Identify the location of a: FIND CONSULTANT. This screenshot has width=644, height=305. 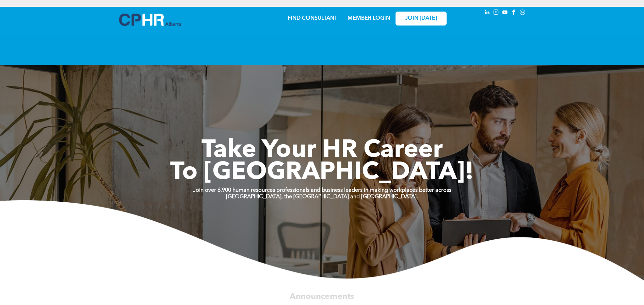
(313, 18).